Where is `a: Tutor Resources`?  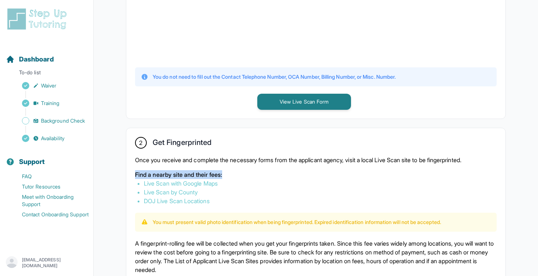
a: Tutor Resources is located at coordinates (49, 187).